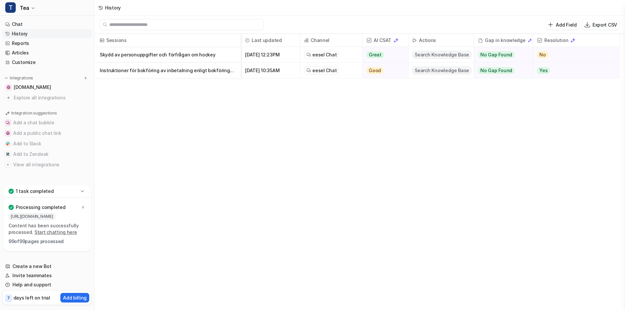 The width and height of the screenshot is (625, 310). What do you see at coordinates (375, 55) in the screenshot?
I see `span: Great` at bounding box center [375, 55].